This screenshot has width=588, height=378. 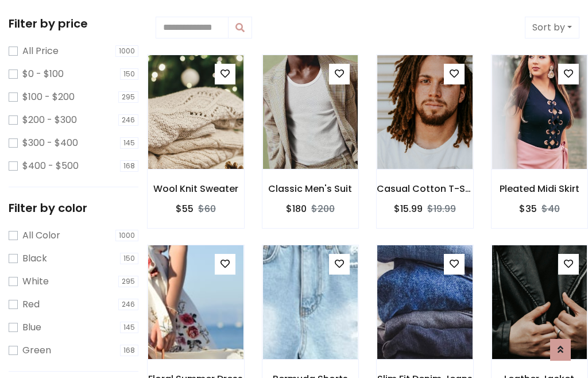 I want to click on label: Green, so click(x=36, y=350).